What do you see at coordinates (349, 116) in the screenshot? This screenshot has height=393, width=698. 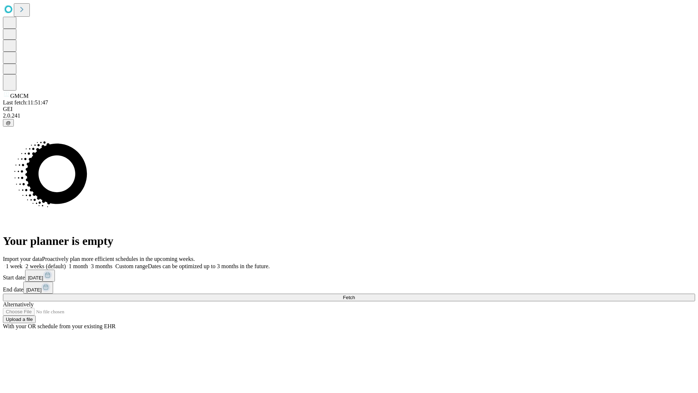 I see `div: 2.0.241` at bounding box center [349, 116].